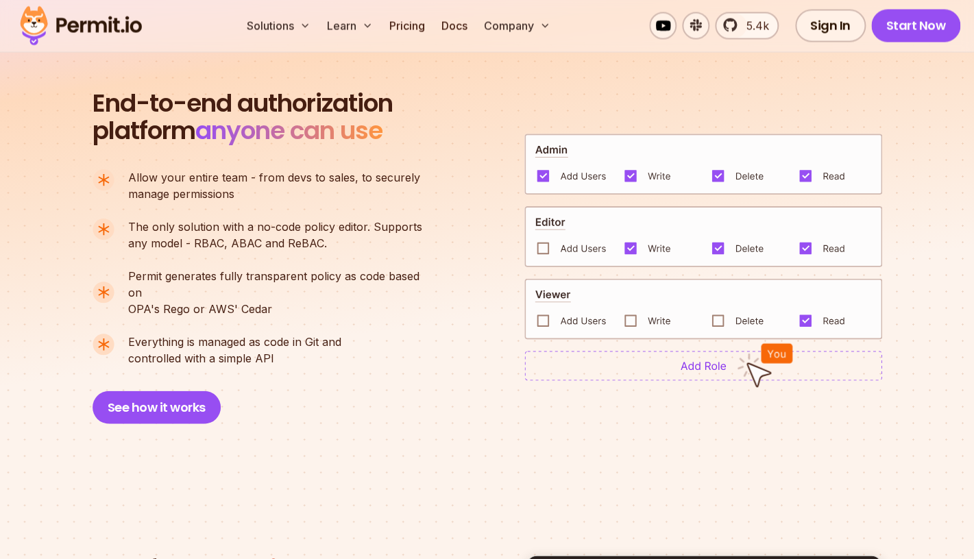 Image resolution: width=974 pixels, height=559 pixels. What do you see at coordinates (275, 227) in the screenshot?
I see `span: The only solution with a no-code policy editor. Supports` at bounding box center [275, 227].